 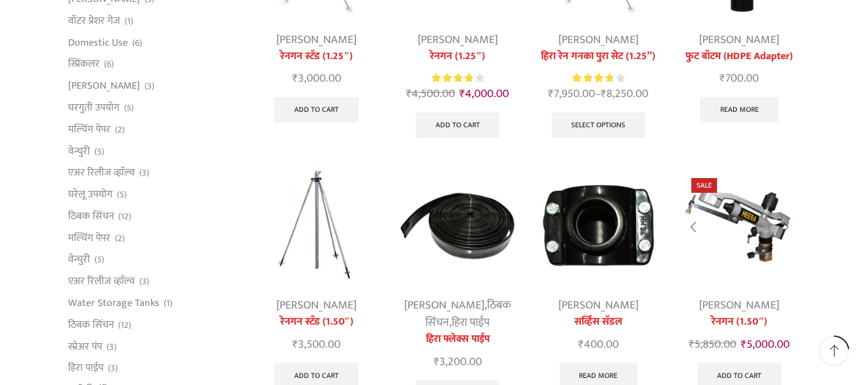 I want to click on bdi: 8,250.00, so click(x=624, y=94).